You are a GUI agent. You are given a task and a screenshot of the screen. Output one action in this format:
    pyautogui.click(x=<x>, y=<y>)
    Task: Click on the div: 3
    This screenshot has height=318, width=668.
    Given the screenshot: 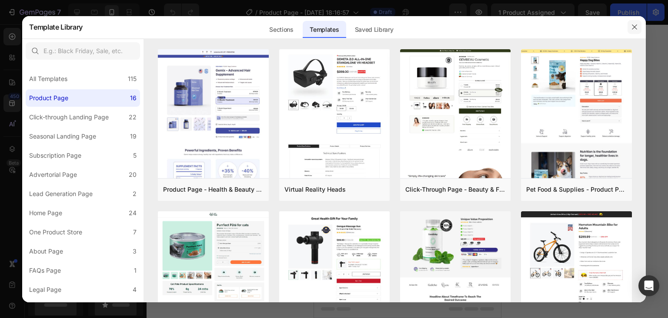 What is the action you would take?
    pyautogui.click(x=134, y=251)
    